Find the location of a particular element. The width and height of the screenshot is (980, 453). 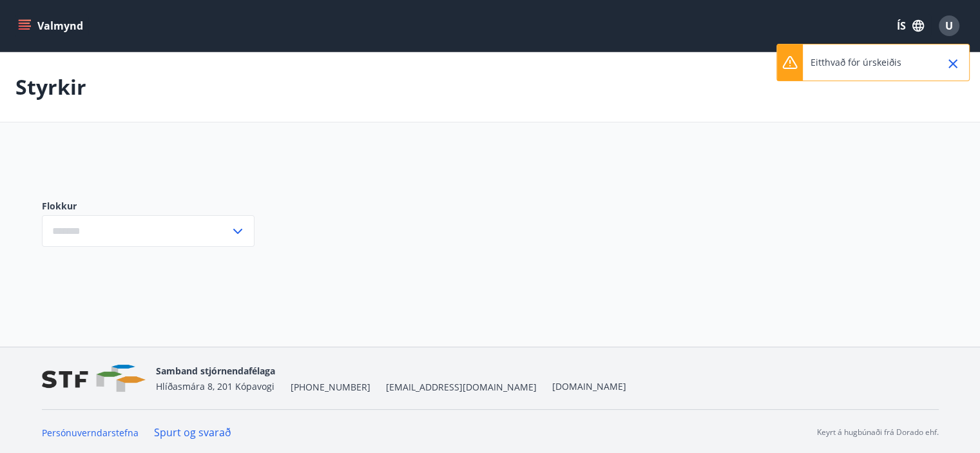

a: Persónuverndarstefna is located at coordinates (91, 432).